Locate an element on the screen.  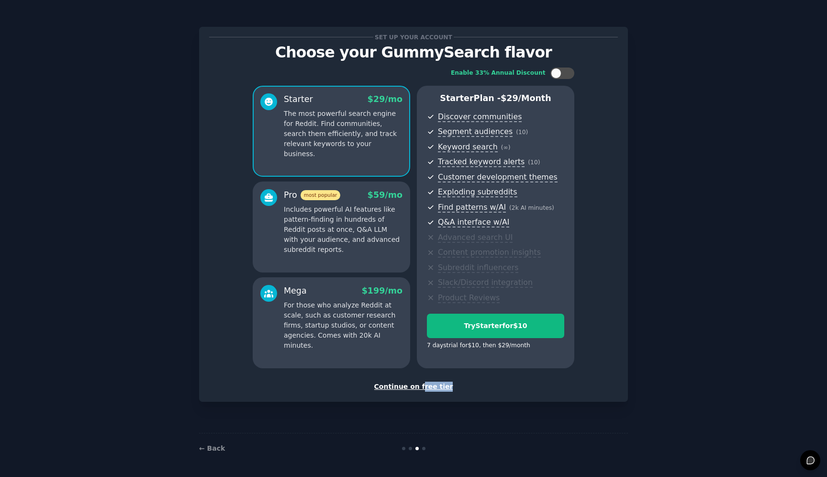
span: Q&A interface w/AI is located at coordinates (474, 222).